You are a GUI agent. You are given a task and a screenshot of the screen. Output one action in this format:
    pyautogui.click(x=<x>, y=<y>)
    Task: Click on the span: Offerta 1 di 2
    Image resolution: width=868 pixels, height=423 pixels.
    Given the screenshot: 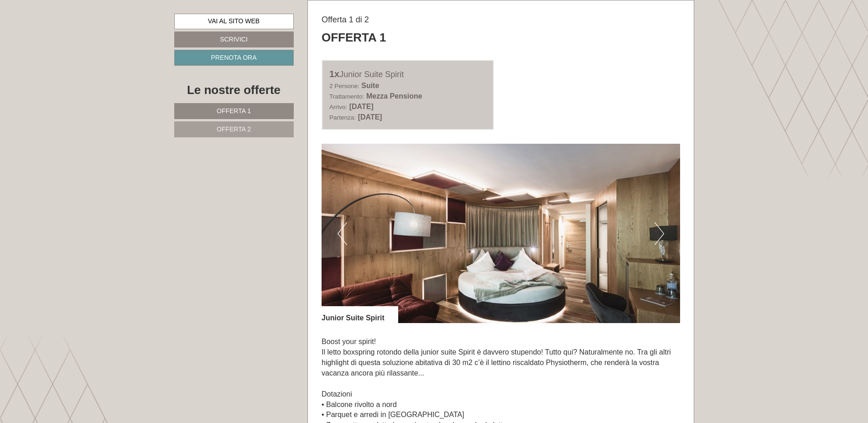 What is the action you would take?
    pyautogui.click(x=345, y=20)
    